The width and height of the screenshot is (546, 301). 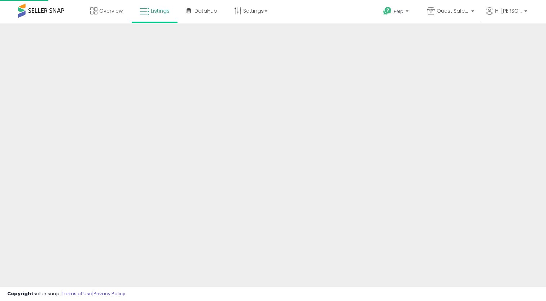 What do you see at coordinates (66, 294) in the screenshot?
I see `div: seller snap | |` at bounding box center [66, 294].